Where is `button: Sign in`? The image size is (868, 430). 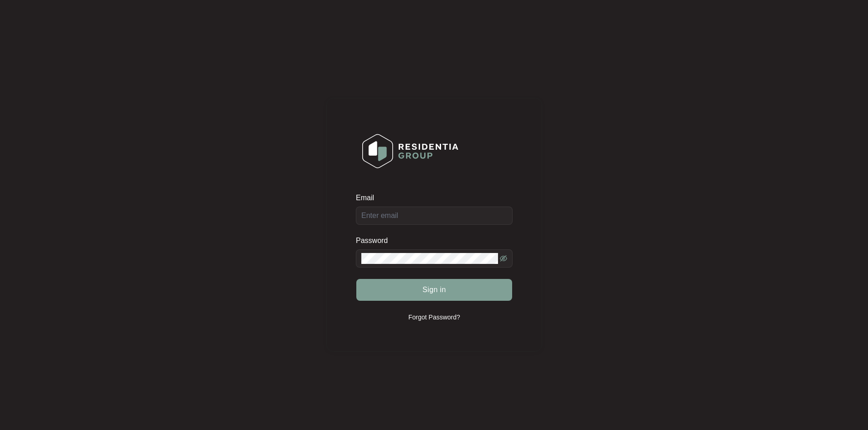 button: Sign in is located at coordinates (434, 290).